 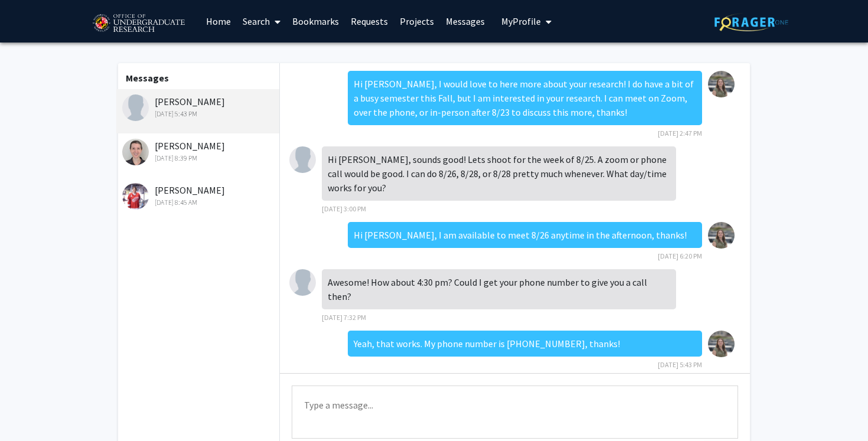 I want to click on textarea: Message, so click(x=515, y=412).